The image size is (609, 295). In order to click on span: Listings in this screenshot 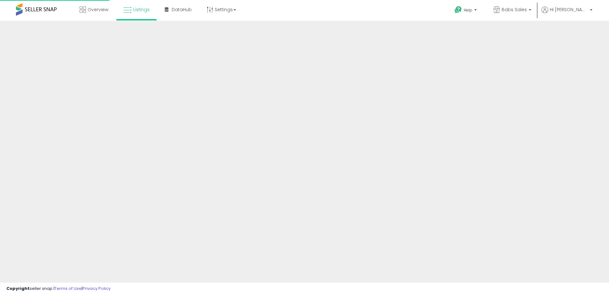, I will do `click(142, 10)`.